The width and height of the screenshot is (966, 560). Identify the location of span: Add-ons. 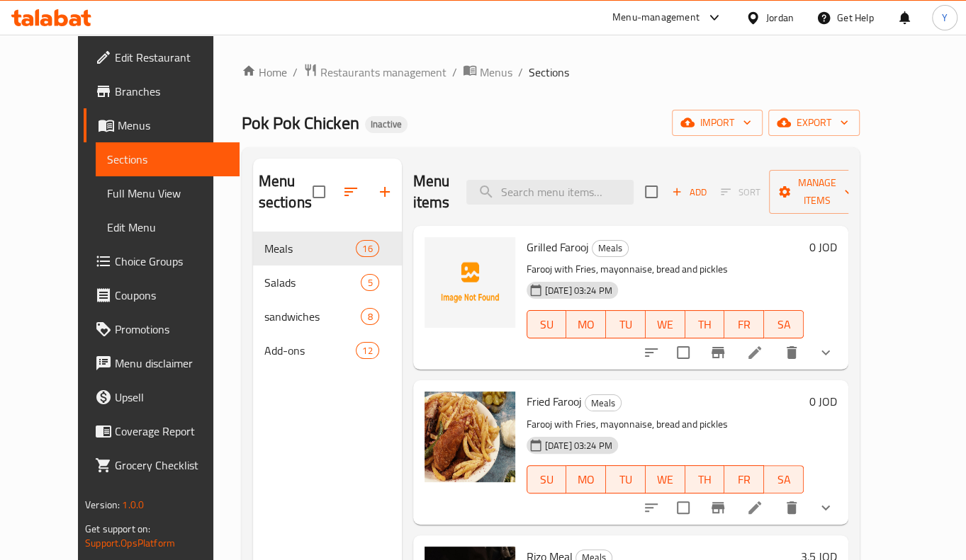
(311, 350).